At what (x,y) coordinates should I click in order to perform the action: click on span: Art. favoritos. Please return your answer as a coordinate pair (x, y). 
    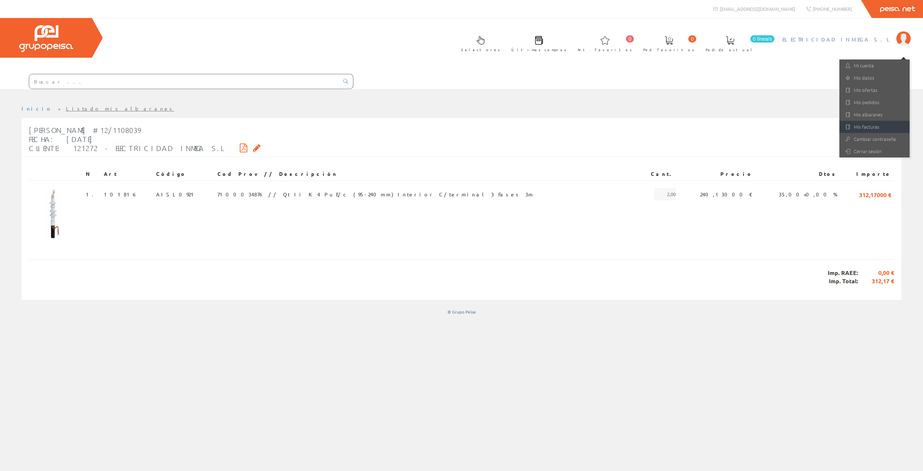
    Looking at the image, I should click on (605, 50).